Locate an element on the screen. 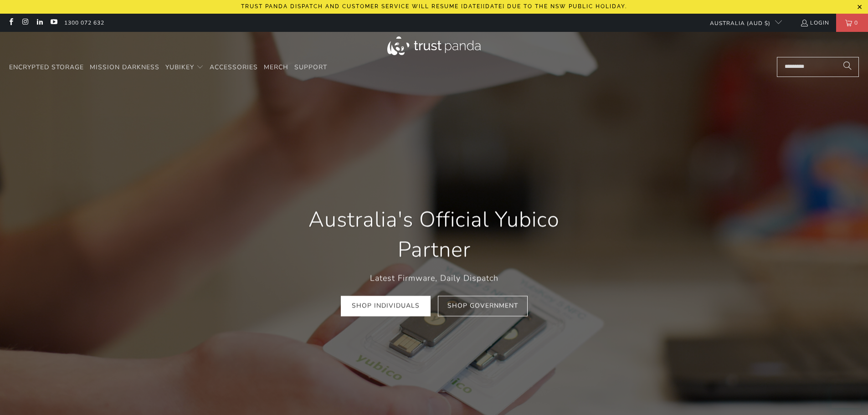 The image size is (868, 415). button: Search is located at coordinates (847, 67).